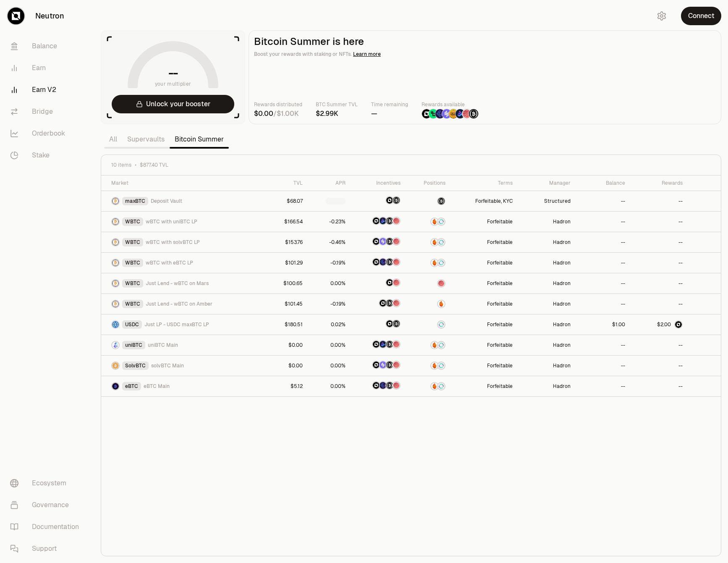 This screenshot has height=563, width=728. I want to click on a: WBTC LogoWBTCJust Lend - wBTC on Mars, so click(186, 283).